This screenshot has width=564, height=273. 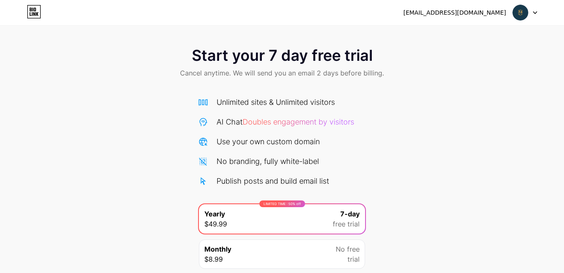 I want to click on span: Start your 7 day free trial, so click(x=282, y=55).